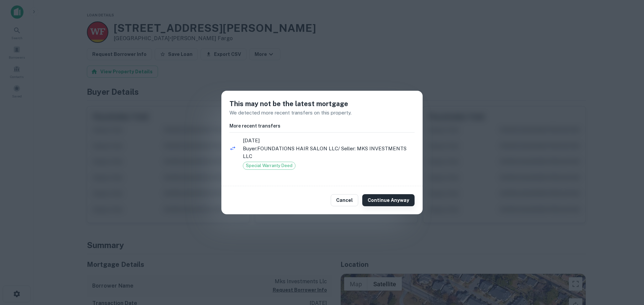  I want to click on span: Special Warranty Deed, so click(269, 166).